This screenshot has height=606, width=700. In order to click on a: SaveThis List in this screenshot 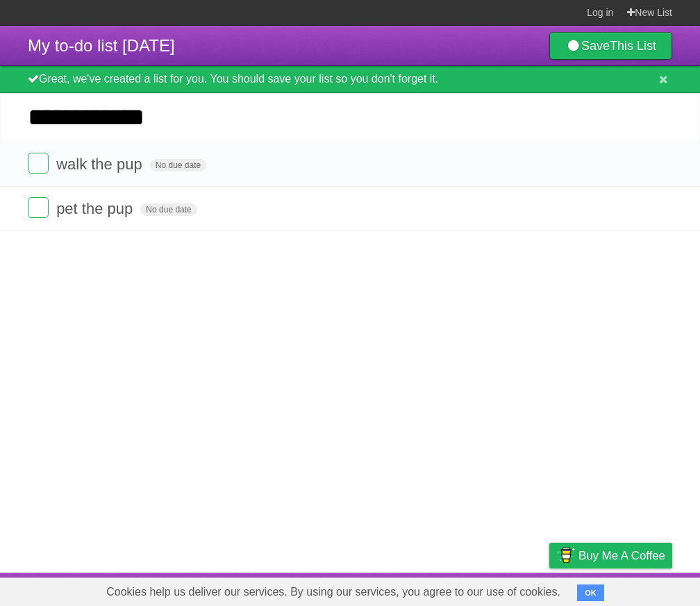, I will do `click(610, 46)`.